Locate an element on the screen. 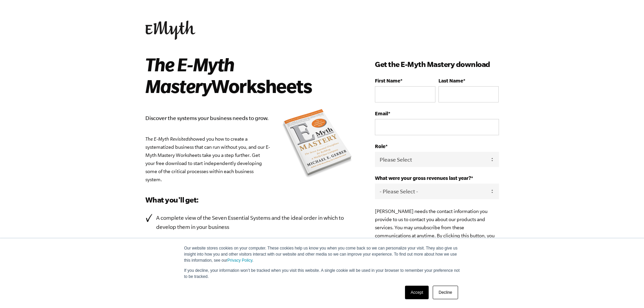  a: Decline is located at coordinates (445, 293).